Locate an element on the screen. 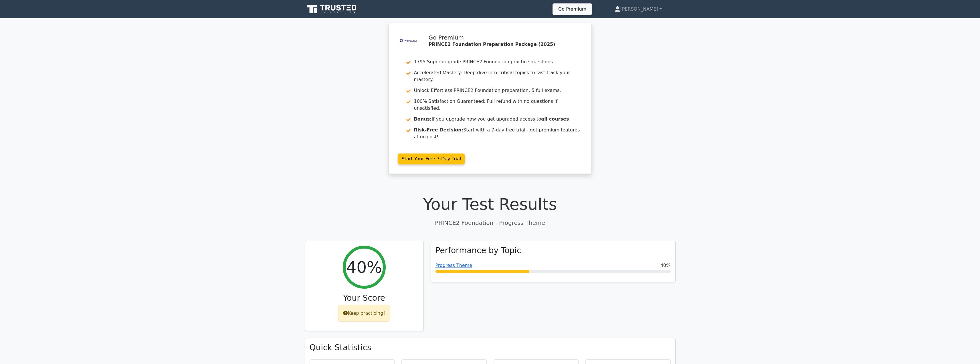  h3: Your Score is located at coordinates (364, 298).